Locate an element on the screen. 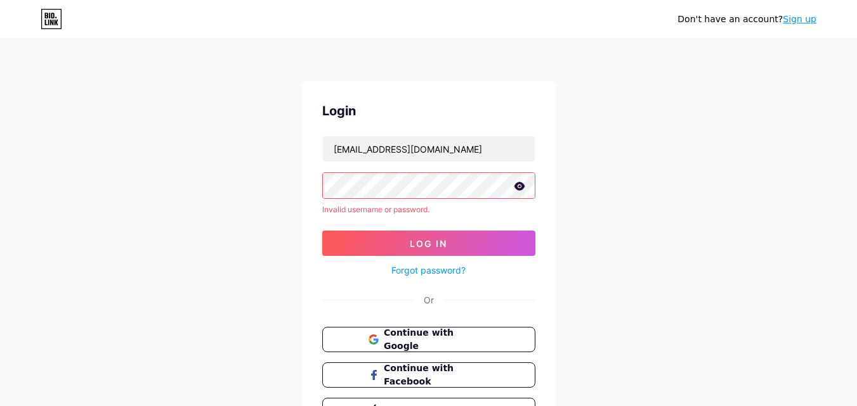 The image size is (857, 406). a: Sign up is located at coordinates (799, 19).